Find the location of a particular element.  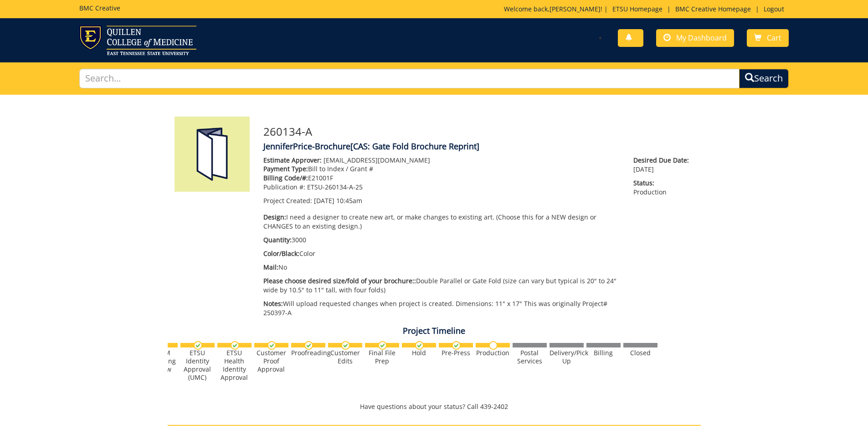

span: My Dashboard is located at coordinates (701, 38).